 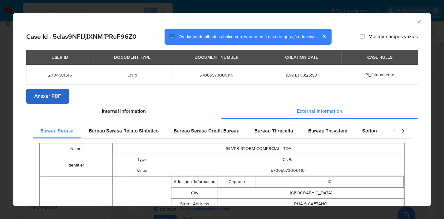 What do you see at coordinates (319, 111) in the screenshot?
I see `span: External information` at bounding box center [319, 111].